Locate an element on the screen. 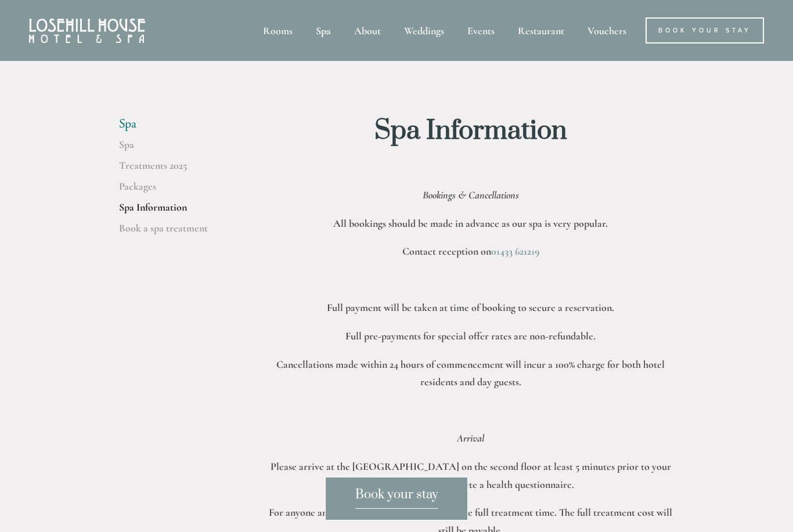  div: Spa is located at coordinates (323, 30).